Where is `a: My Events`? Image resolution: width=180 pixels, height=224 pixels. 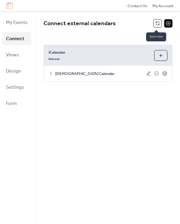 a: My Events is located at coordinates (17, 23).